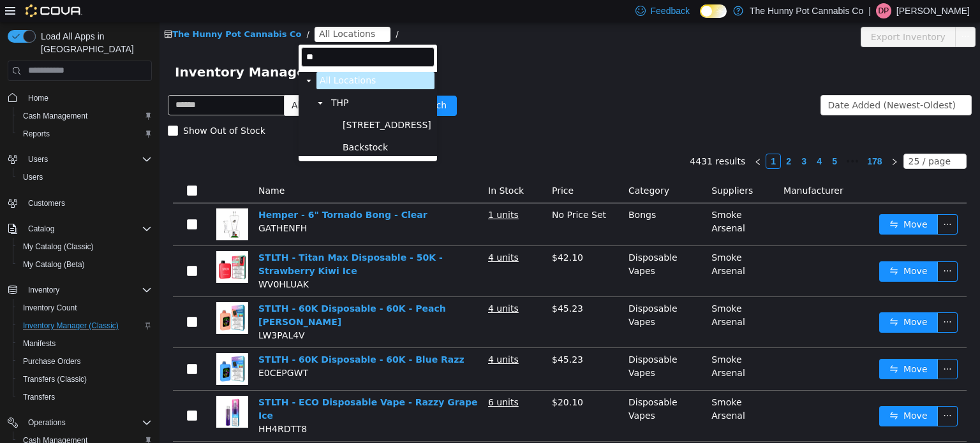  What do you see at coordinates (749, 15) in the screenshot?
I see `button: Export Inventory` at bounding box center [749, 15].